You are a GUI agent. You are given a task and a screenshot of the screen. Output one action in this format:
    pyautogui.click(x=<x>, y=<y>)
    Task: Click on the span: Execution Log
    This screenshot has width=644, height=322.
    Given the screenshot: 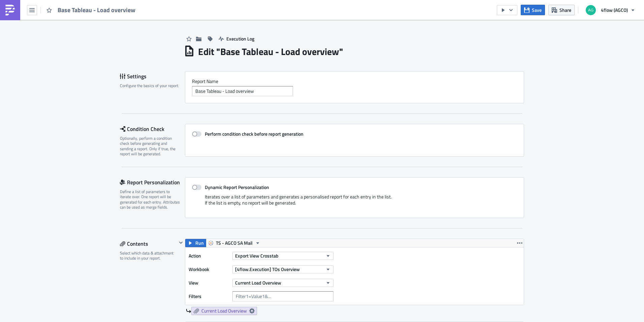 What is the action you would take?
    pyautogui.click(x=240, y=39)
    